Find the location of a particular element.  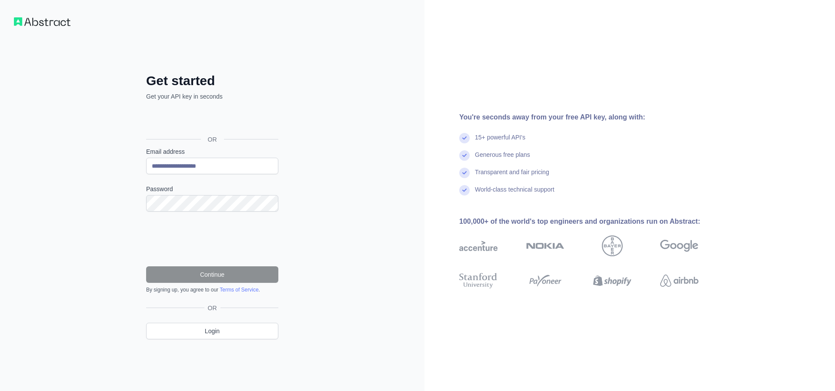

div: World-class technical support is located at coordinates (514, 194).